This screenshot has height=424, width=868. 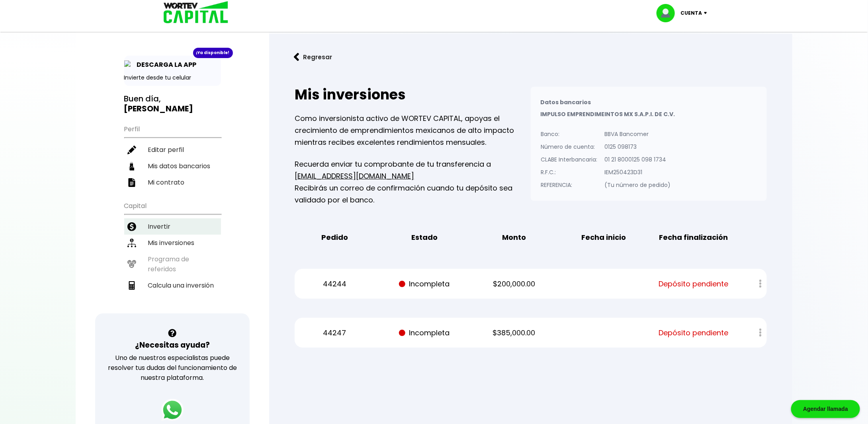 I want to click on p: R.F.C.:, so click(x=569, y=173).